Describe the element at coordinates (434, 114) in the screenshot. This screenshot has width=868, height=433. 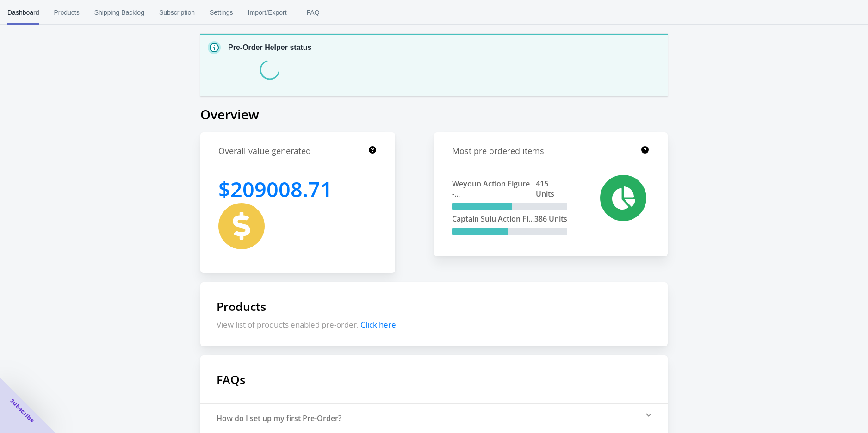
I see `h1: Overview` at that location.